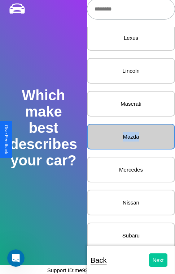 This screenshot has height=274, width=175. What do you see at coordinates (131, 38) in the screenshot?
I see `p: Lexus` at bounding box center [131, 38].